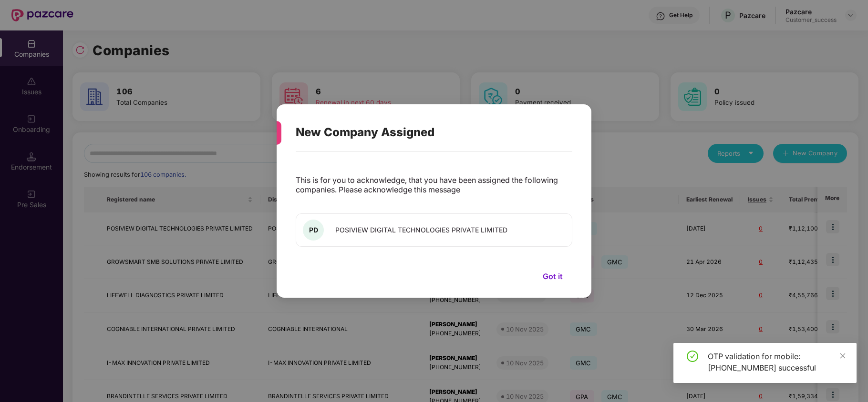 The height and width of the screenshot is (402, 868). I want to click on p: This is for you to acknowledge, that you have been assigned the following companies. Please ackno..., so click(434, 185).